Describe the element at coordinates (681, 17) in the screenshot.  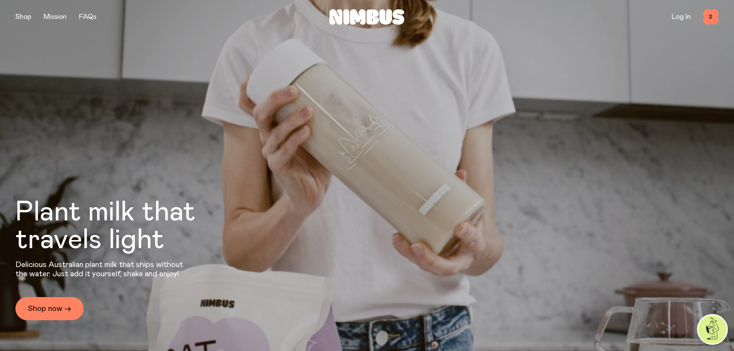
I see `a: Log In` at that location.